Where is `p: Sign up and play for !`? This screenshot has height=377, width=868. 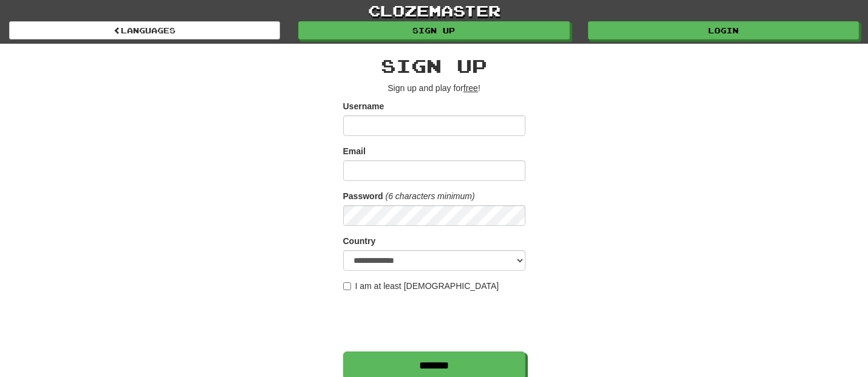
p: Sign up and play for ! is located at coordinates (434, 88).